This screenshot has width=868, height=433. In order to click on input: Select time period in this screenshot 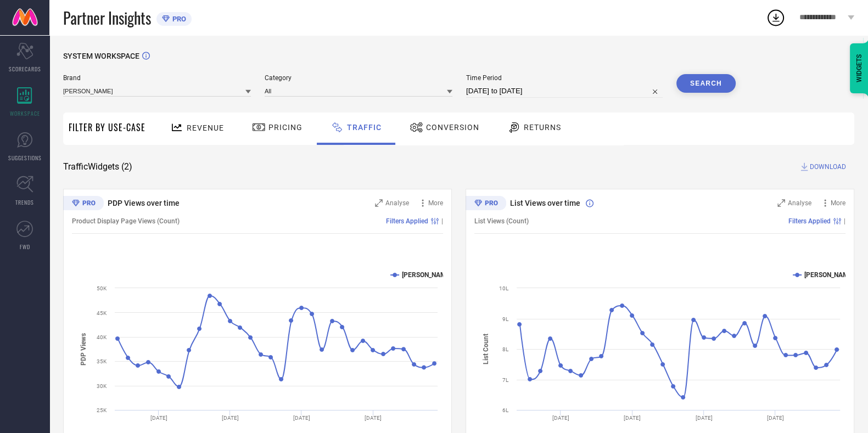, I will do `click(564, 91)`.